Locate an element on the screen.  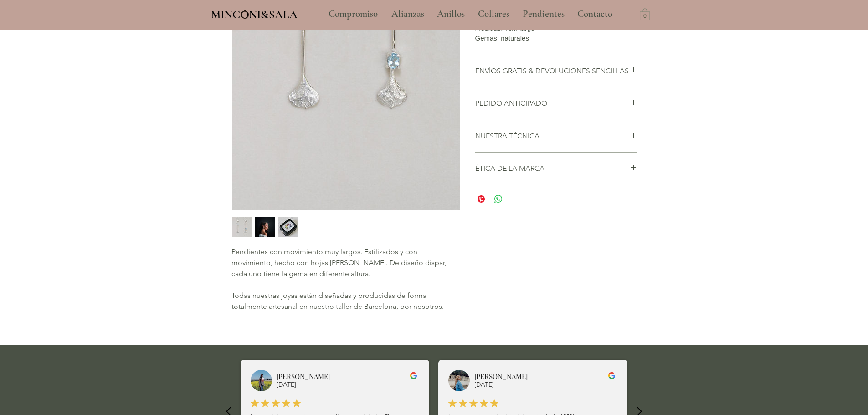
text: 0 is located at coordinates (645, 16).